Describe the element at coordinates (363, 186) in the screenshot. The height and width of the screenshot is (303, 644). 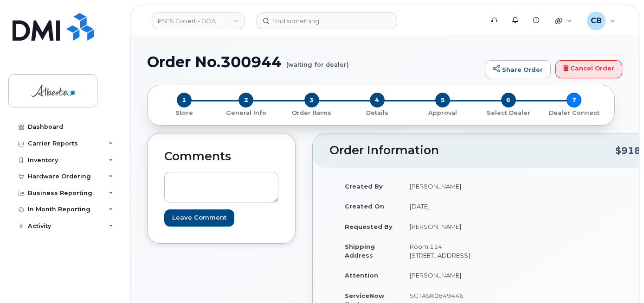
I see `strong: Created By` at that location.